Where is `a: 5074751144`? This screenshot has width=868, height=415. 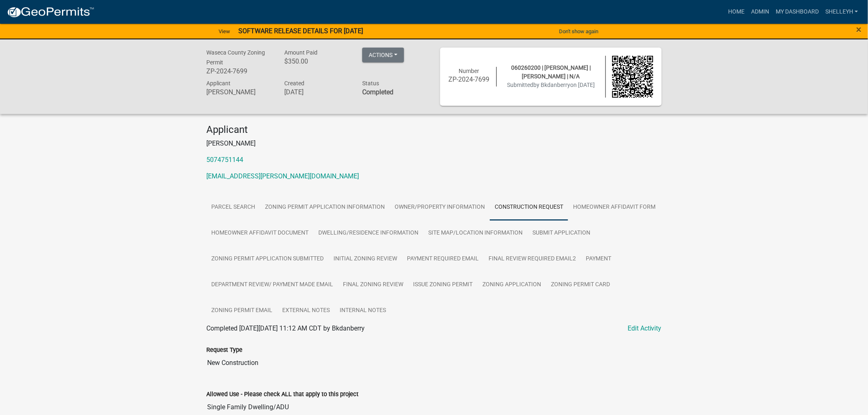
a: 5074751144 is located at coordinates (225, 160).